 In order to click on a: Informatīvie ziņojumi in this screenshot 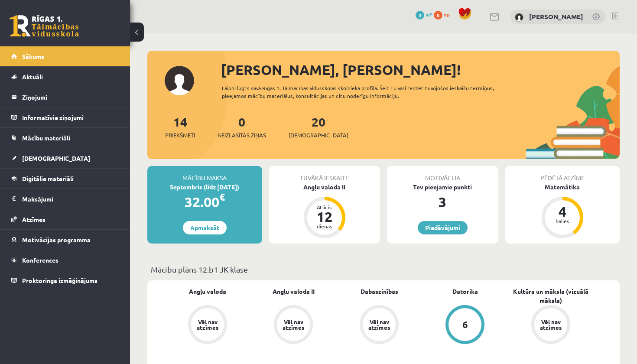, I will do `click(65, 117)`.